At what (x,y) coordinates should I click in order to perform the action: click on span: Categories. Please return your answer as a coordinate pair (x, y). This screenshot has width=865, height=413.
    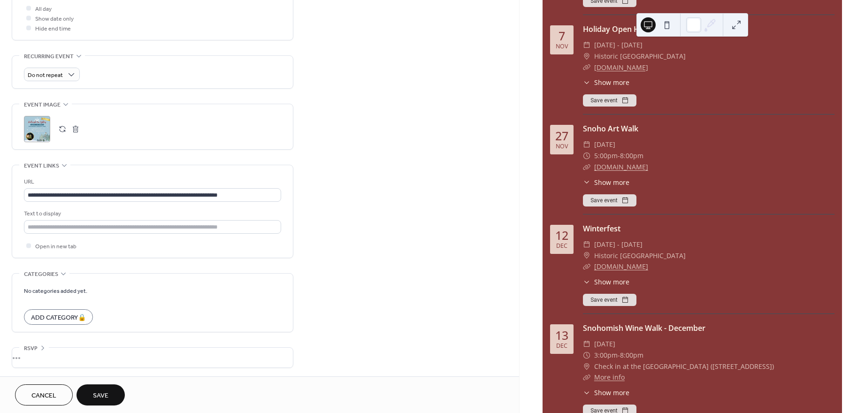
    Looking at the image, I should click on (41, 274).